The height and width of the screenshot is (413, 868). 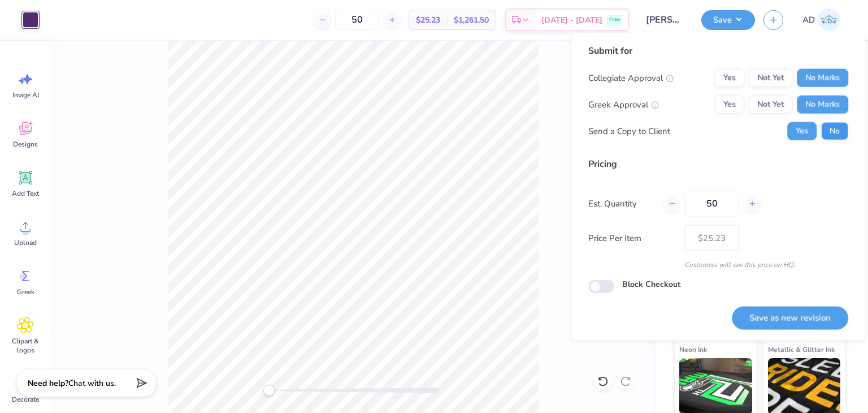 What do you see at coordinates (25, 400) in the screenshot?
I see `span: Decorate` at bounding box center [25, 400].